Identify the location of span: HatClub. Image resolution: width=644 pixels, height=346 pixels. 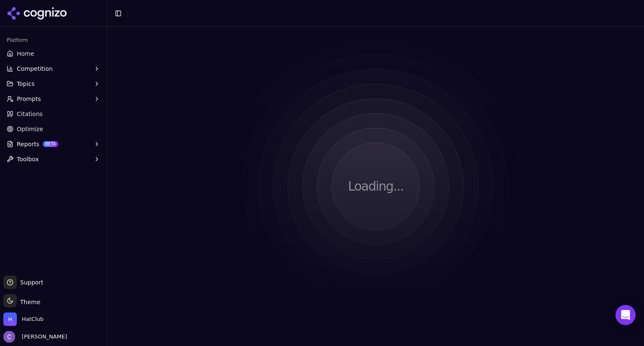
(32, 320).